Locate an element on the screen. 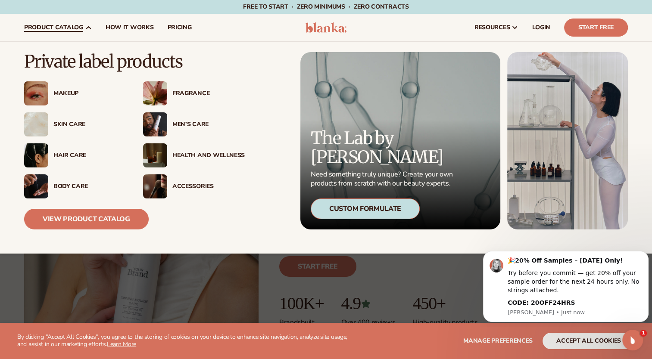 The image size is (652, 359). img: Female with makeup brush. is located at coordinates (155, 186).